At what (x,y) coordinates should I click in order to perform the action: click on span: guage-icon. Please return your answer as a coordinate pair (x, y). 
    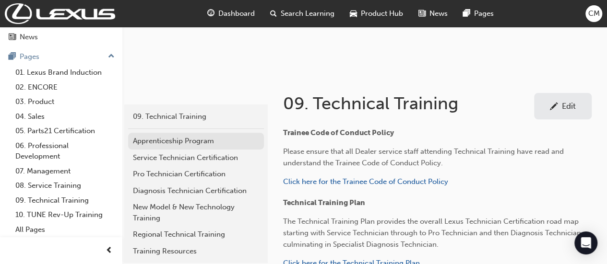
    Looking at the image, I should click on (211, 13).